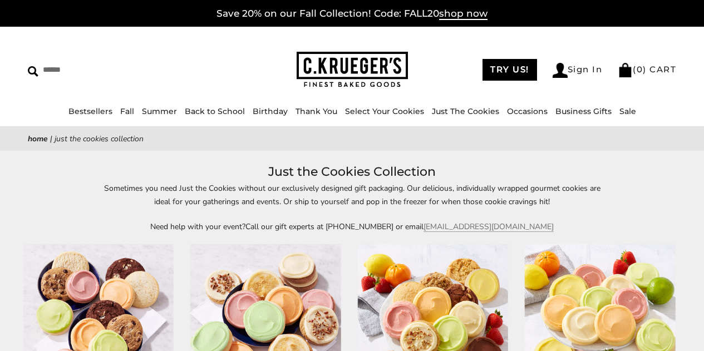 The image size is (704, 351). I want to click on a: Back to School, so click(215, 111).